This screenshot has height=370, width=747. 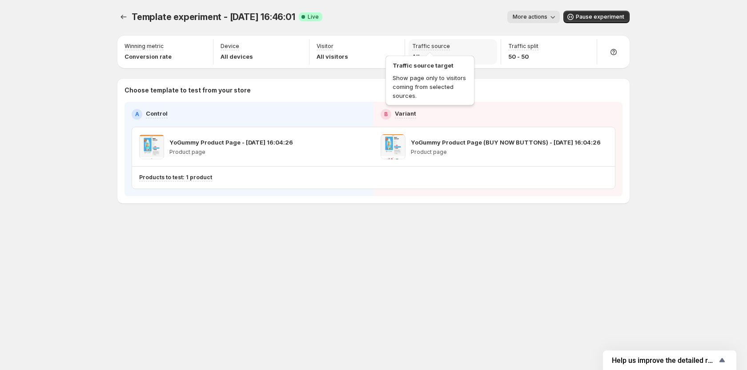 I want to click on span: More actions, so click(x=530, y=17).